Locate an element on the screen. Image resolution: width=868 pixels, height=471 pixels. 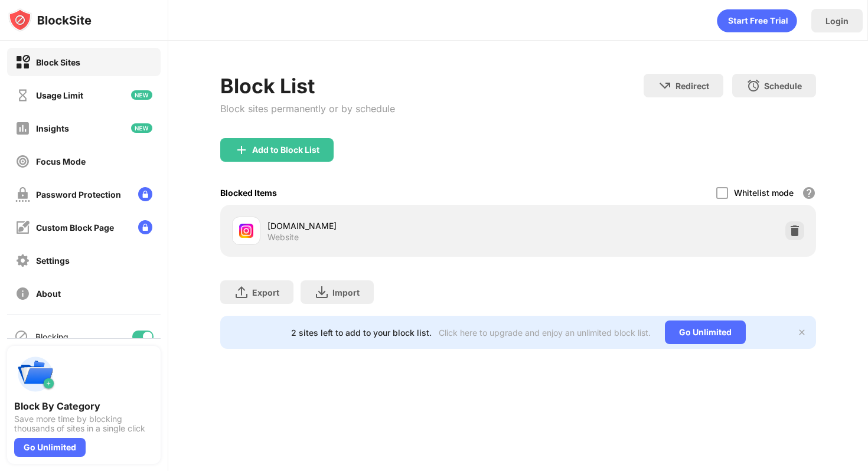
div: Blocking is located at coordinates (52, 337).